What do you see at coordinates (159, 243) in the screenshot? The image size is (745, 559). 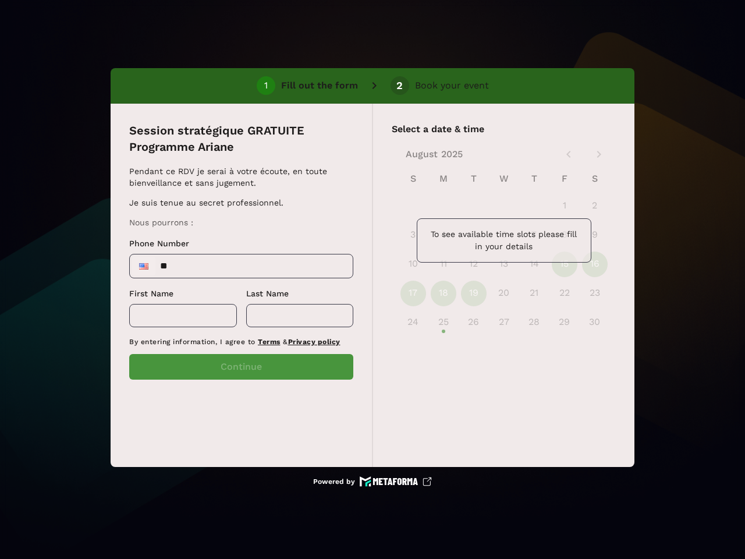 I see `span: Phone Number` at bounding box center [159, 243].